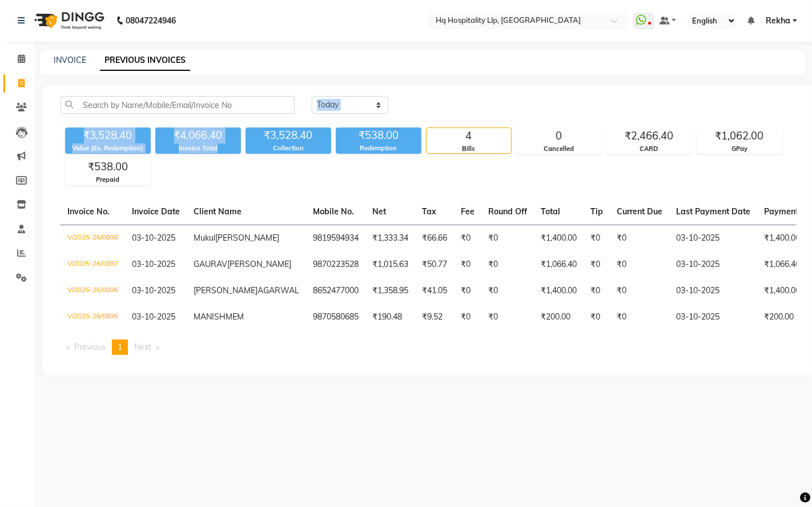  I want to click on div: Collection, so click(288, 148).